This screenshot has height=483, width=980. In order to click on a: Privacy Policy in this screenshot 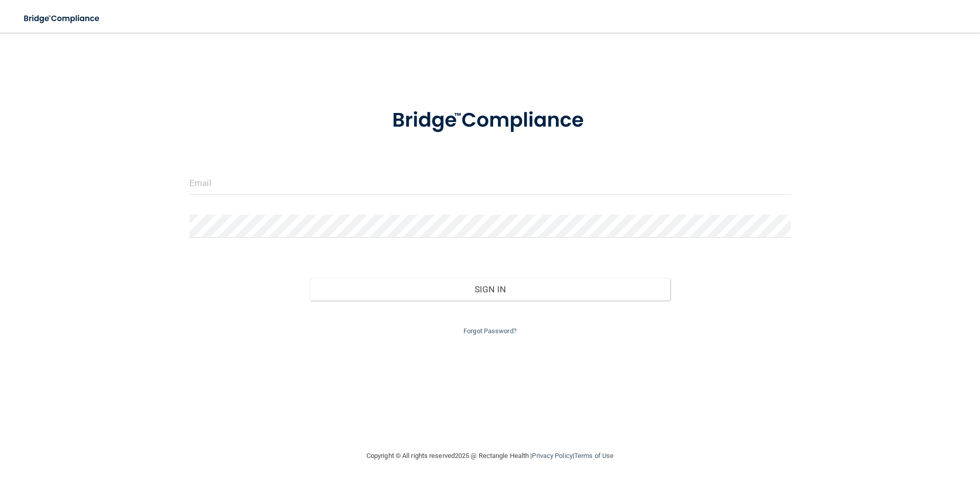, I will do `click(552, 455)`.